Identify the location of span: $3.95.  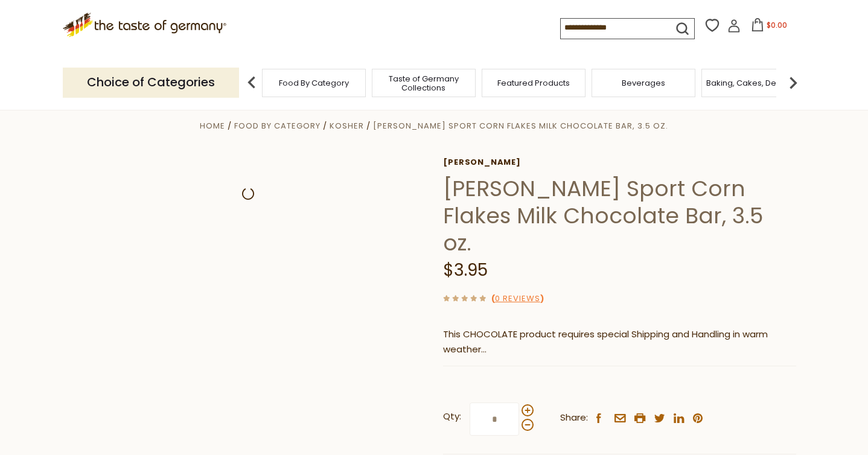
(465, 270).